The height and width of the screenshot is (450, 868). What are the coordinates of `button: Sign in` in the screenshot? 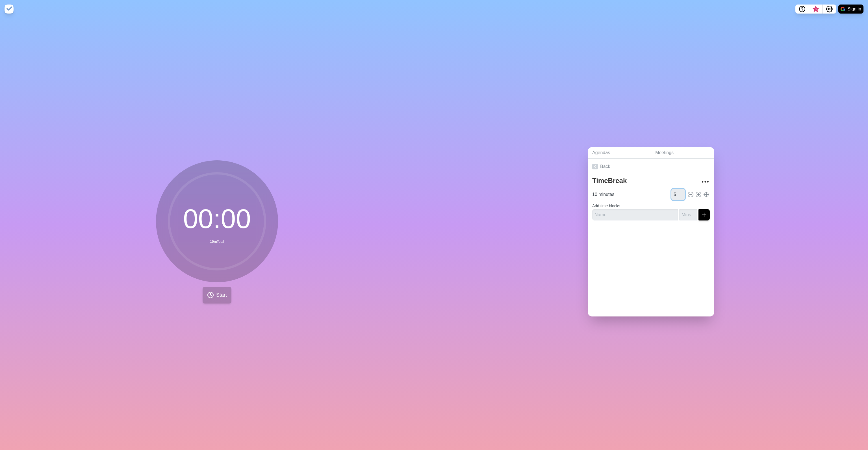 It's located at (851, 9).